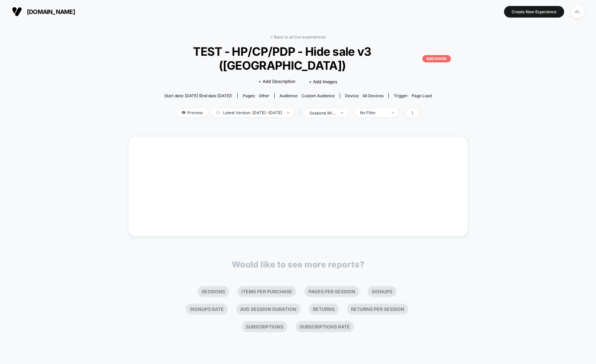 The image size is (596, 364). What do you see at coordinates (192, 113) in the screenshot?
I see `span: Preview` at bounding box center [192, 113].